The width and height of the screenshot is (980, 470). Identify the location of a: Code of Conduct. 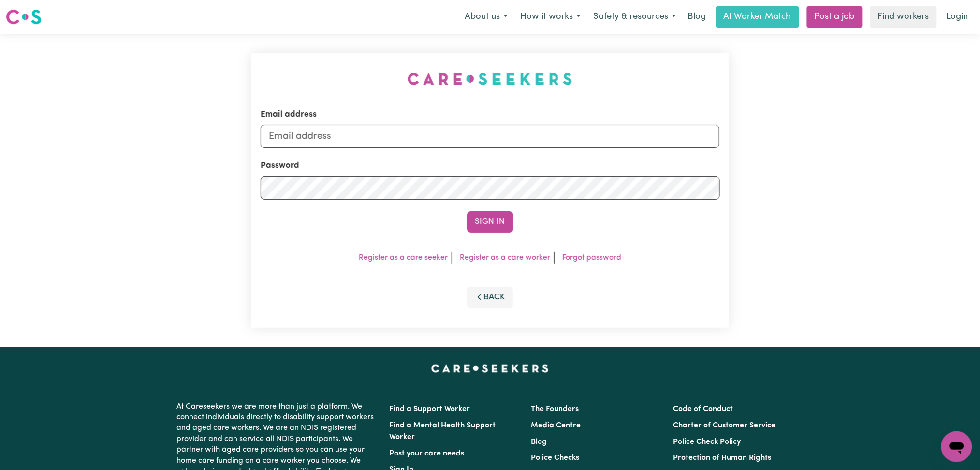
(703, 409).